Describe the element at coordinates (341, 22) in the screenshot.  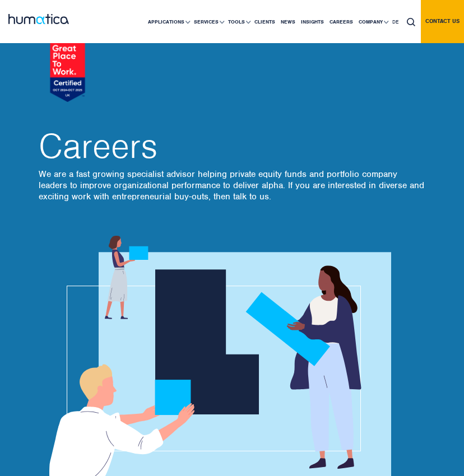
I see `a: Careers` at that location.